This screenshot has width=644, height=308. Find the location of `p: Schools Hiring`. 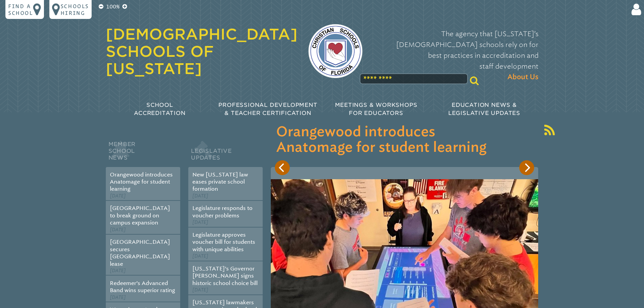

p: Schools Hiring is located at coordinates (75, 9).